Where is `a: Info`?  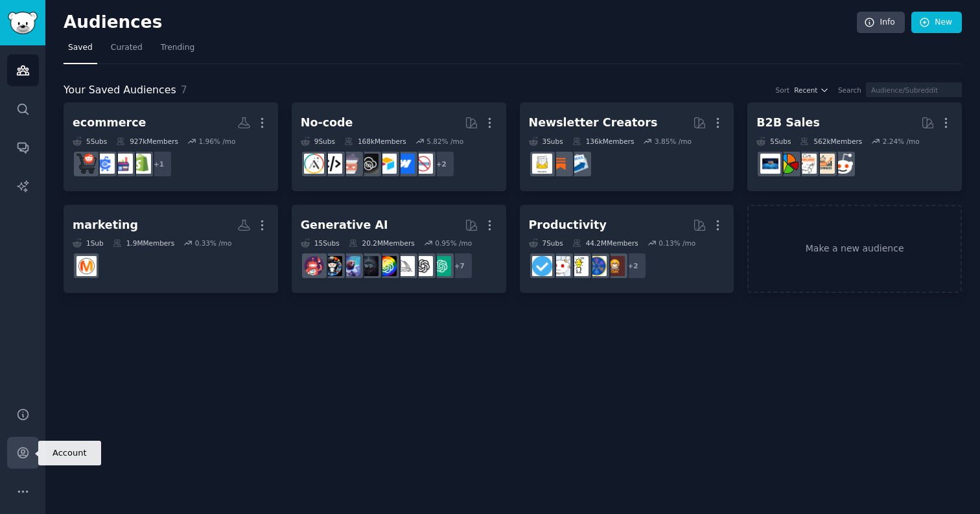 a: Info is located at coordinates (881, 23).